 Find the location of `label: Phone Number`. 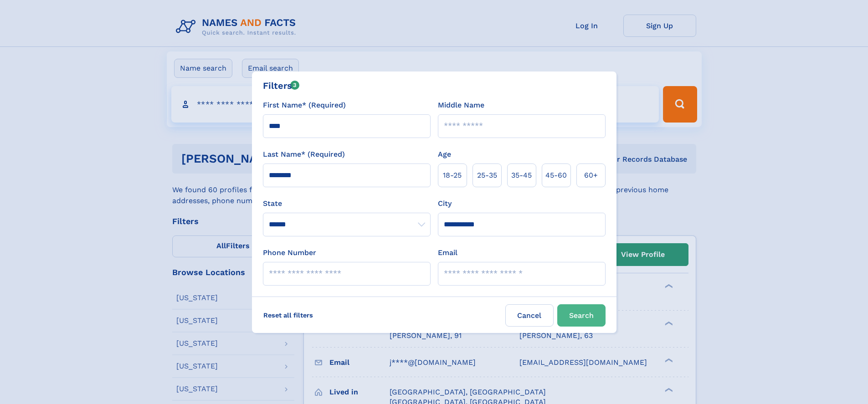

label: Phone Number is located at coordinates (289, 253).